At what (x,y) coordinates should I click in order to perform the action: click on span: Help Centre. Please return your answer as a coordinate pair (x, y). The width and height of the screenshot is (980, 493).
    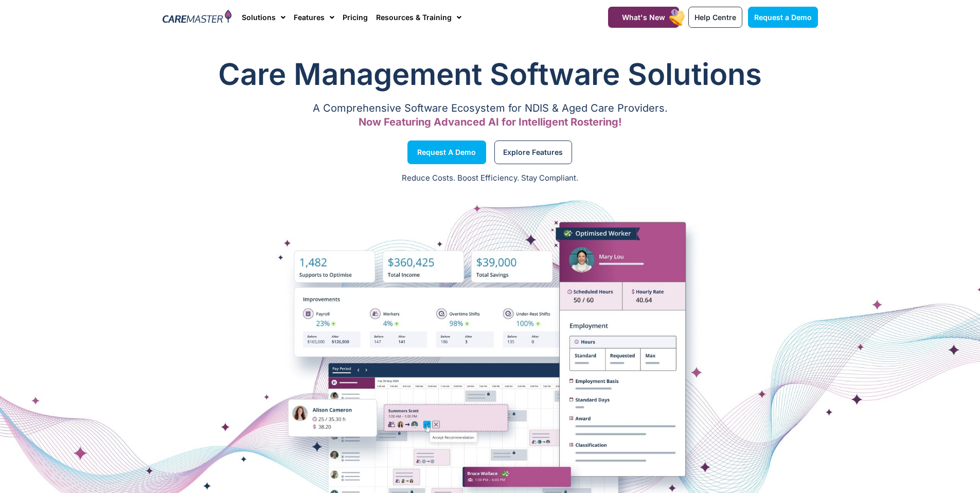
    Looking at the image, I should click on (715, 17).